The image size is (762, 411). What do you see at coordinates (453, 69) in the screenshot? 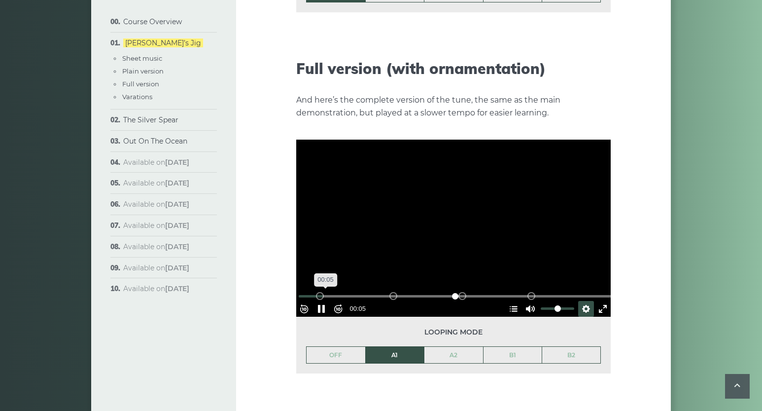
I see `h2: Full version (with ornamentation)` at bounding box center [453, 69].